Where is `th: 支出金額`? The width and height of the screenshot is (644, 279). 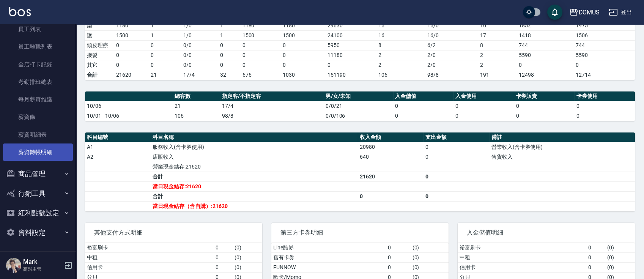 th: 支出金額 is located at coordinates (456, 137).